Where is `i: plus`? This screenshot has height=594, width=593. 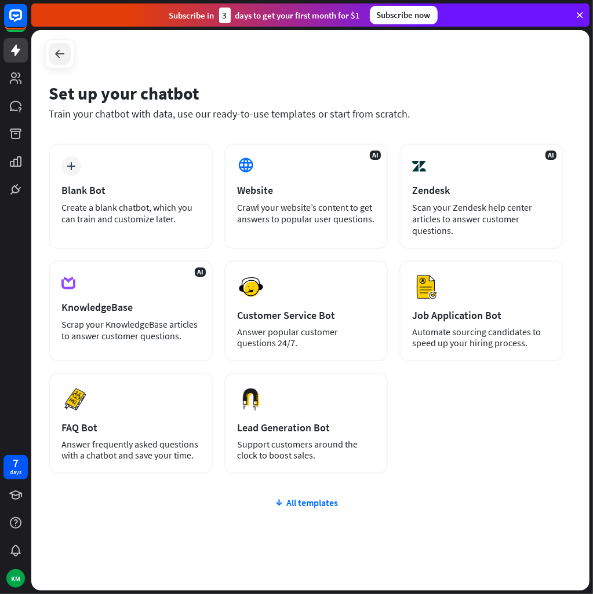 i: plus is located at coordinates (71, 166).